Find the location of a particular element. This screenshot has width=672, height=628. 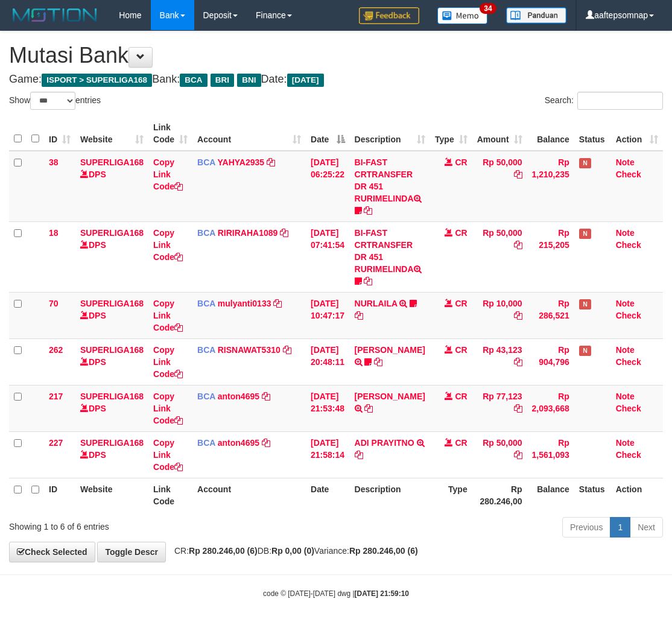

img: Button%20Memo.svg is located at coordinates (463, 16).